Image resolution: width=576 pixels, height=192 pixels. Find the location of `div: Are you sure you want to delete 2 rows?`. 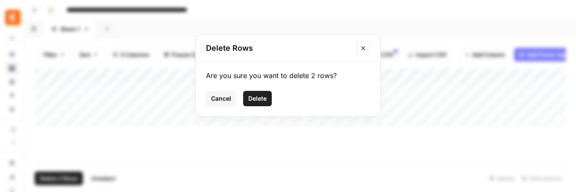

div: Are you sure you want to delete 2 rows? is located at coordinates (288, 76).